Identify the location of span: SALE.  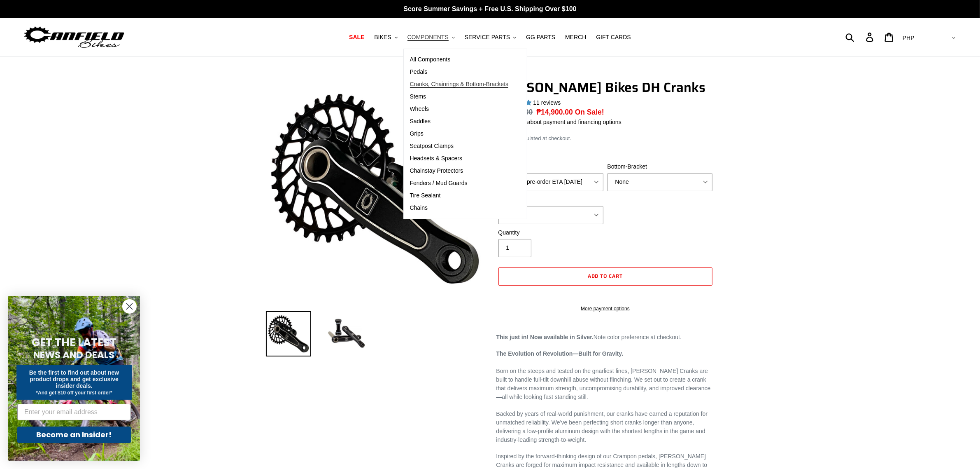
(356, 37).